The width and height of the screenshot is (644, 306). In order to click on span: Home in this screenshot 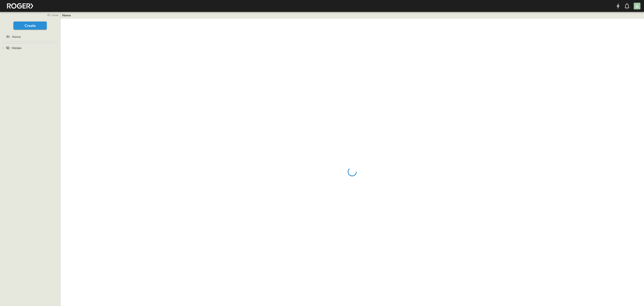, I will do `click(17, 37)`.